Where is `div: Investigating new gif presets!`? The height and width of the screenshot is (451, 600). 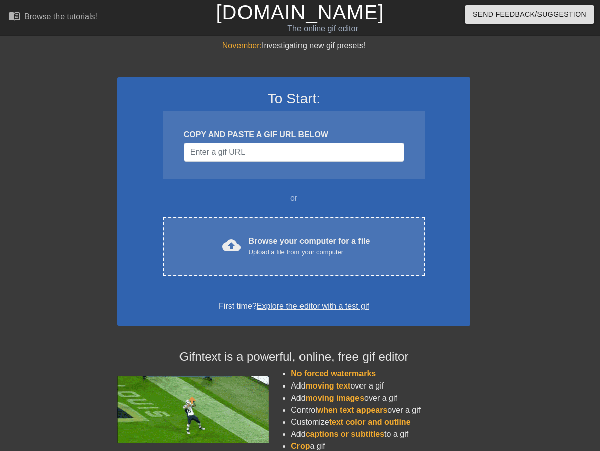 div: Investigating new gif presets! is located at coordinates (294, 46).